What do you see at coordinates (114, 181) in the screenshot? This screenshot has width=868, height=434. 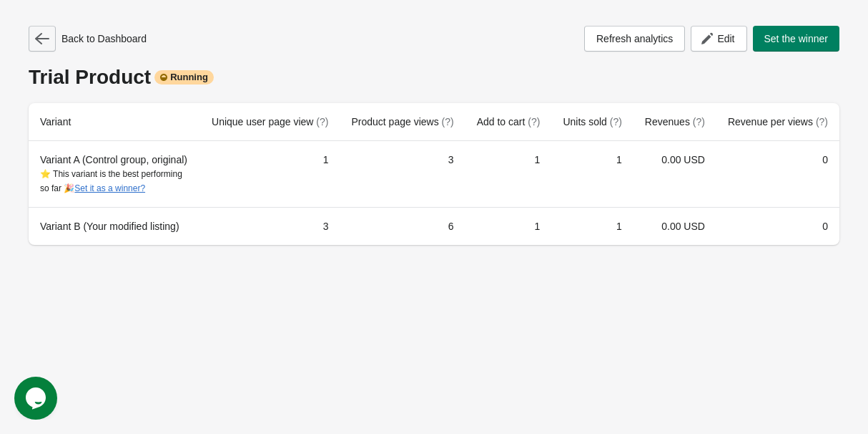 I see `div: ⭐ This variant is the best performing so far 🎉` at bounding box center [114, 181].